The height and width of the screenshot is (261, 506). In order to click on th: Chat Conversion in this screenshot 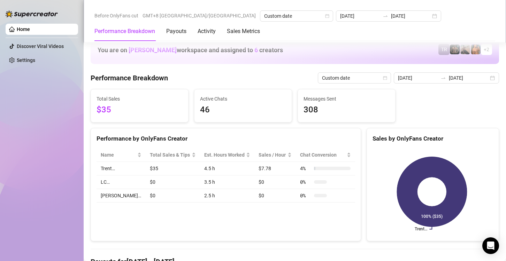, I will do `click(326, 155)`.